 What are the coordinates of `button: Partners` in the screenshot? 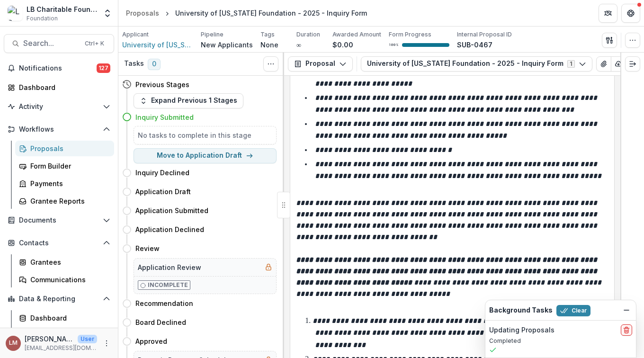 It's located at (607, 13).